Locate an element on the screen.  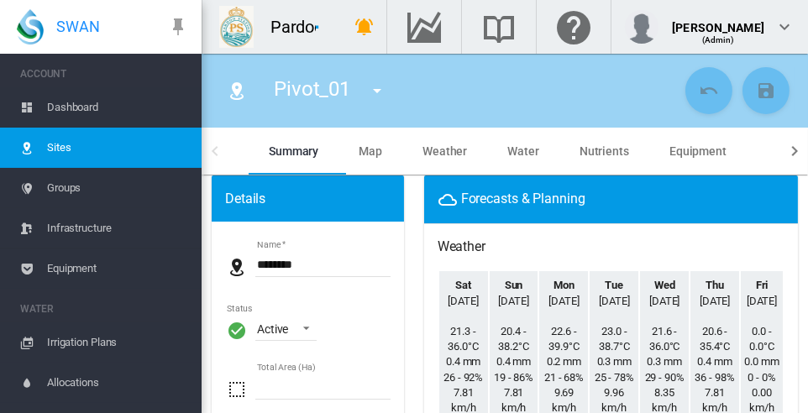
span: Tuesday is located at coordinates (614, 292).